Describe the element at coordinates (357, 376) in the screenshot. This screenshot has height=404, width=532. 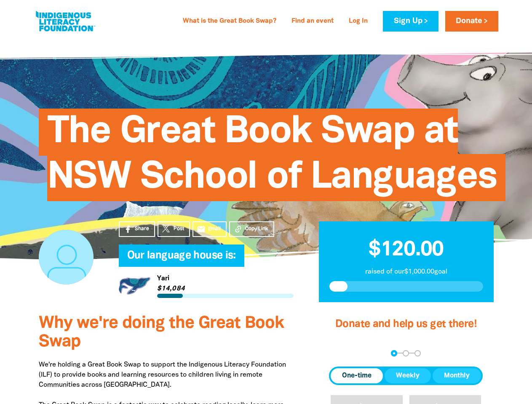
I see `span: One-time` at that location.